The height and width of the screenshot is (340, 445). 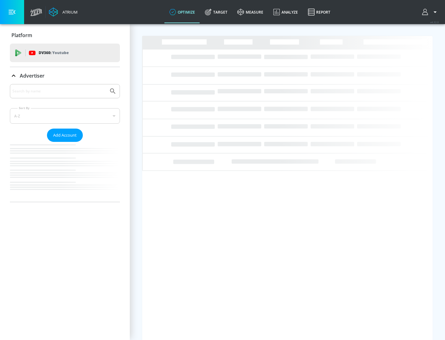 I want to click on nav: list of Advertiser, so click(x=65, y=172).